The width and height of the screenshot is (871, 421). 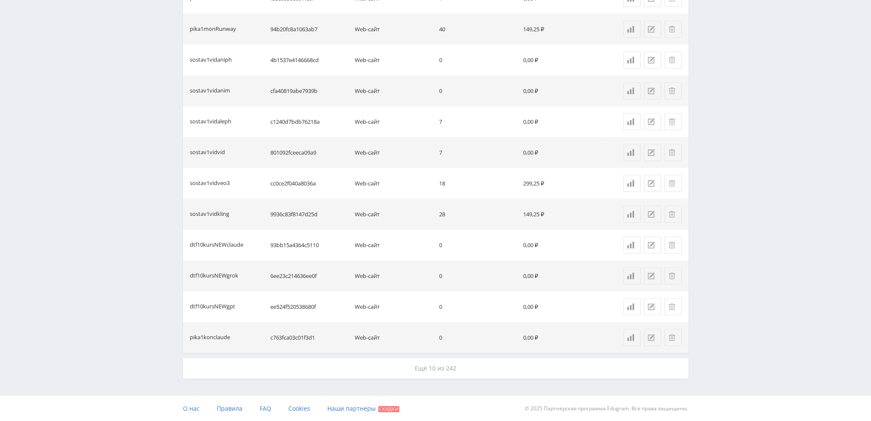 What do you see at coordinates (309, 276) in the screenshot?
I see `td: 6ee23c214636ee0f` at bounding box center [309, 276].